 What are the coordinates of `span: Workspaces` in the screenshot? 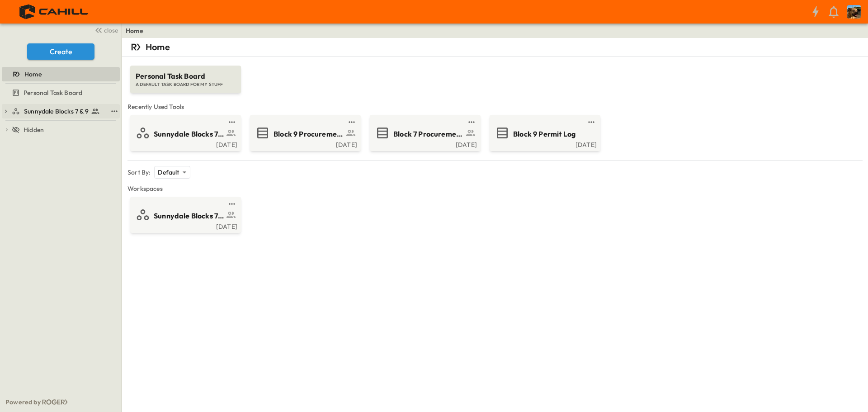 It's located at (495, 189).